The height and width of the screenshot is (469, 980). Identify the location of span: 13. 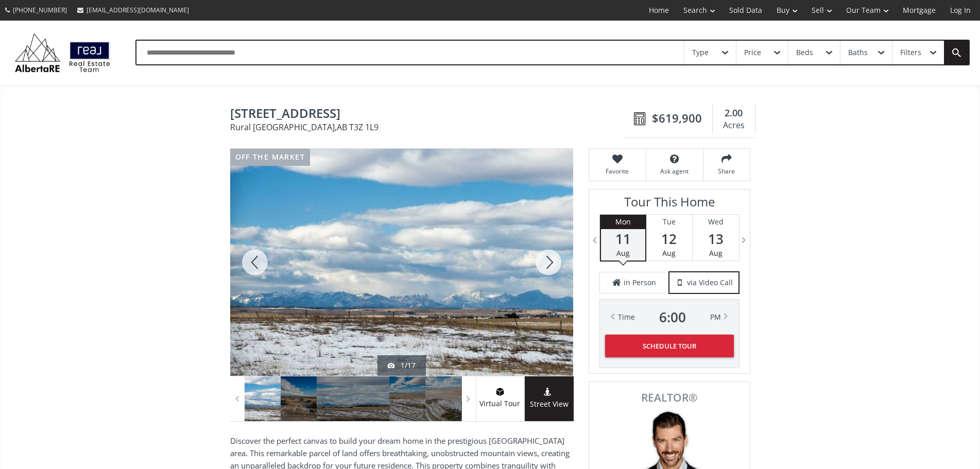
(716, 239).